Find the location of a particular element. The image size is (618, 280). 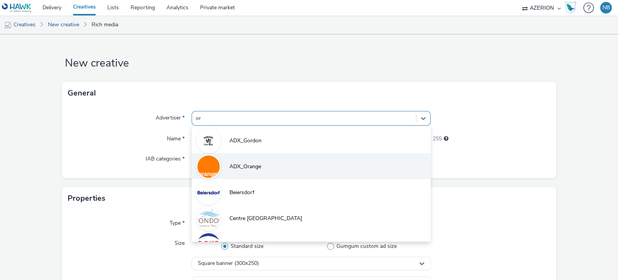

span: 255 is located at coordinates (437, 139).